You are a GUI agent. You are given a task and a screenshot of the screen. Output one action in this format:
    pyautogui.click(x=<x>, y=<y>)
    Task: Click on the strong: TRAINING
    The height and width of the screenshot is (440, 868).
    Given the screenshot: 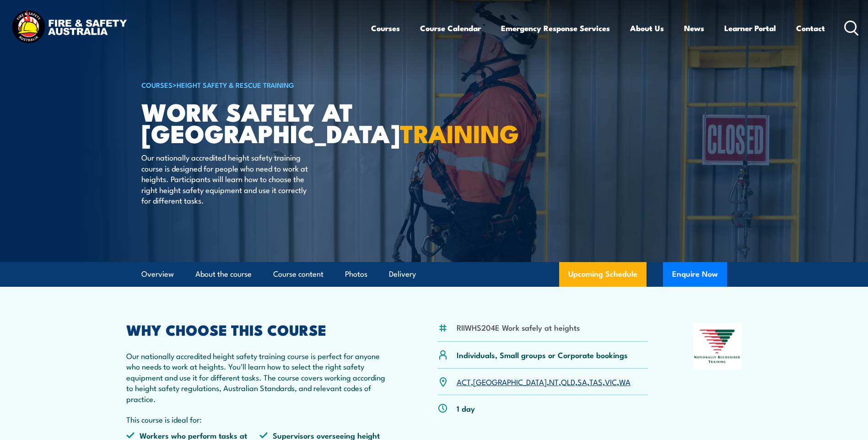 What is the action you would take?
    pyautogui.click(x=459, y=132)
    